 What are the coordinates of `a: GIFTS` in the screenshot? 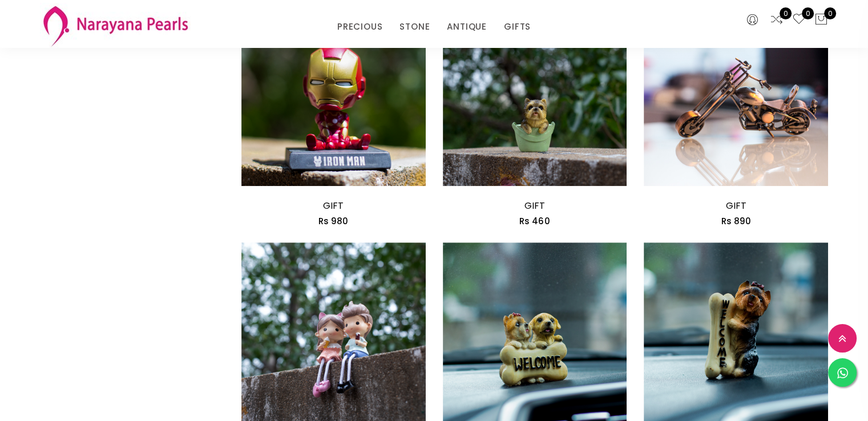 It's located at (517, 27).